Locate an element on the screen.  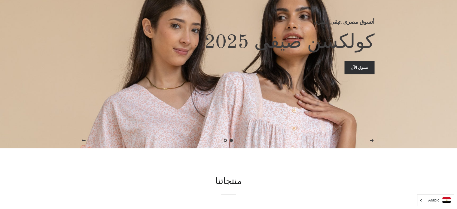
i: Arabic is located at coordinates (434, 200).